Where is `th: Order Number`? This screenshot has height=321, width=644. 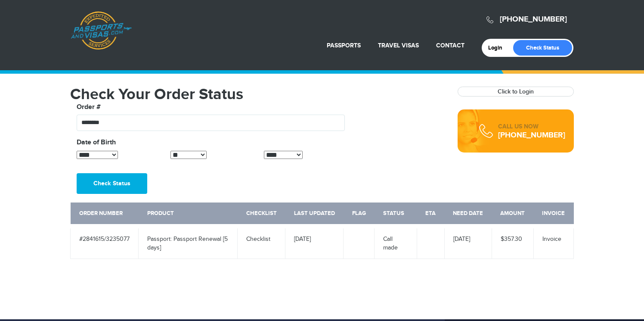 th: Order Number is located at coordinates (105, 214).